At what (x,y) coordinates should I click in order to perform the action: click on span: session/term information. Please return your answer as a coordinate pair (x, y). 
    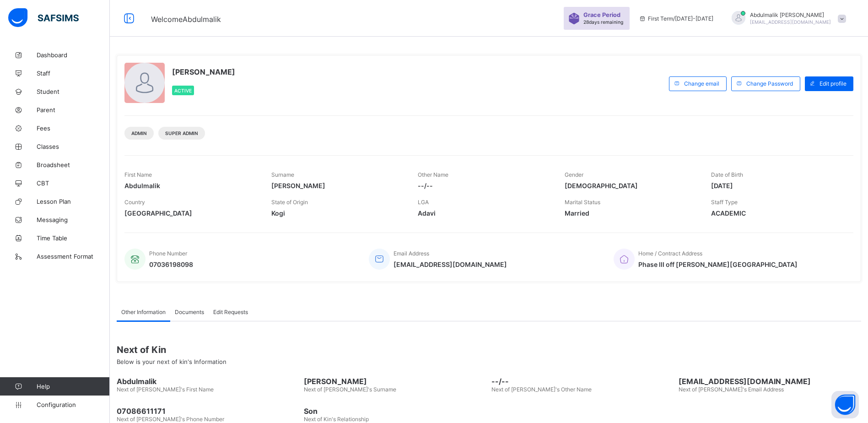
    Looking at the image, I should click on (675, 18).